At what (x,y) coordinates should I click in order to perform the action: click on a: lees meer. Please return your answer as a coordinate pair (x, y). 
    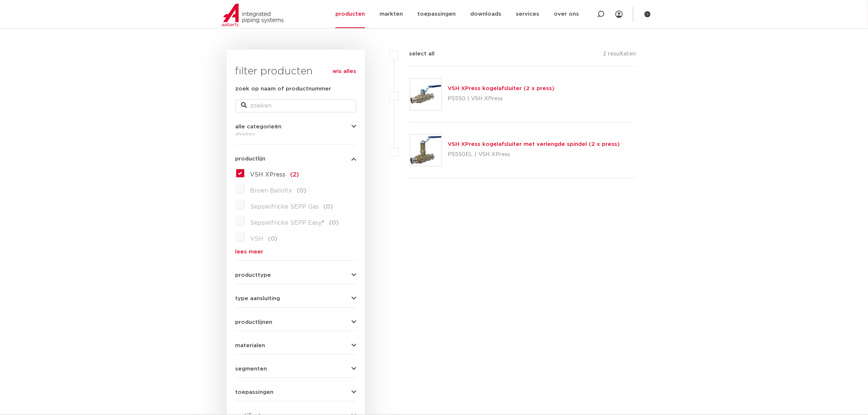
    Looking at the image, I should click on (296, 251).